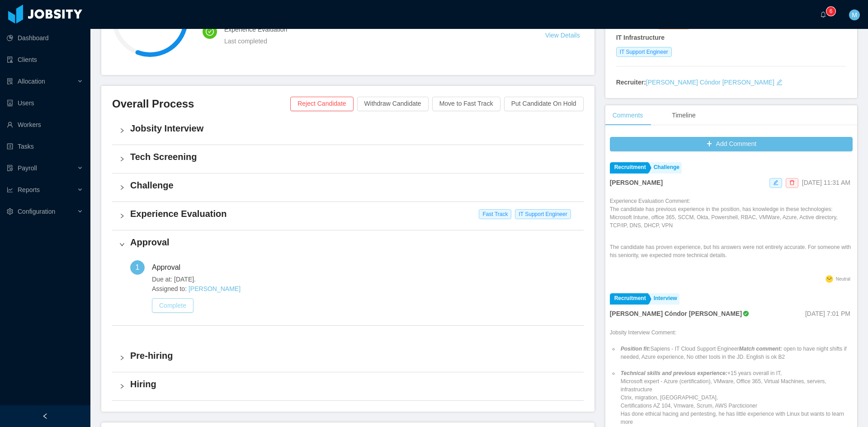 The height and width of the screenshot is (427, 868). Describe the element at coordinates (348, 130) in the screenshot. I see `div: icon: rightJobsity Interview` at that location.